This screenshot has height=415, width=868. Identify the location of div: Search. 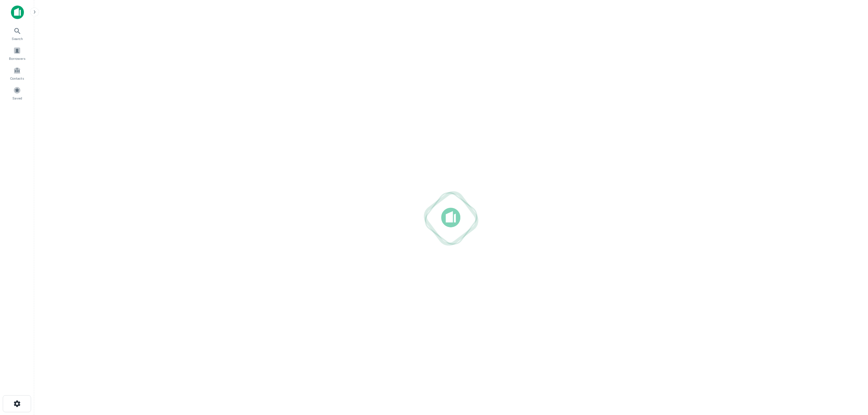
(17, 34).